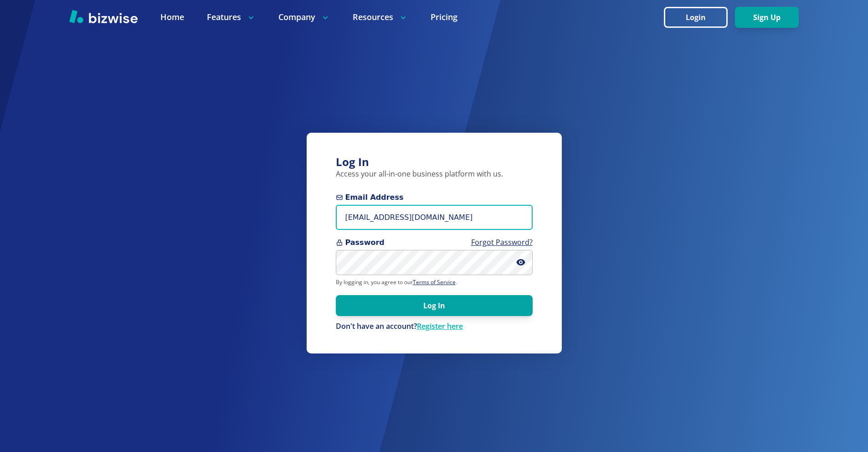 This screenshot has width=868, height=452. What do you see at coordinates (172, 17) in the screenshot?
I see `a: Home` at bounding box center [172, 17].